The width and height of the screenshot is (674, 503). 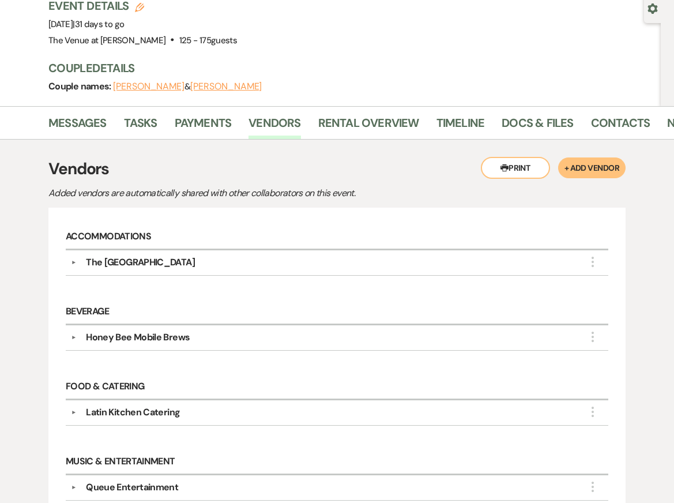 I want to click on h6: Music & Entertainment, so click(x=337, y=463).